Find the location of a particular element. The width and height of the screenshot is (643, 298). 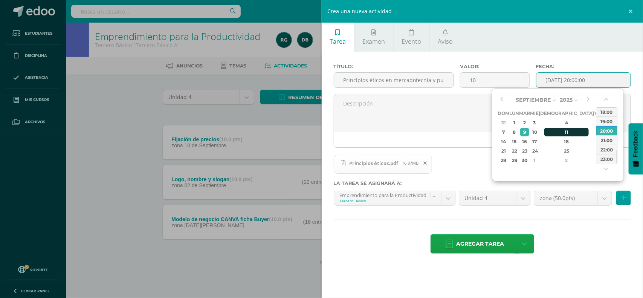

div: Emprendimiento para la Productividad 'Tercero Básico A' is located at coordinates (388, 194).